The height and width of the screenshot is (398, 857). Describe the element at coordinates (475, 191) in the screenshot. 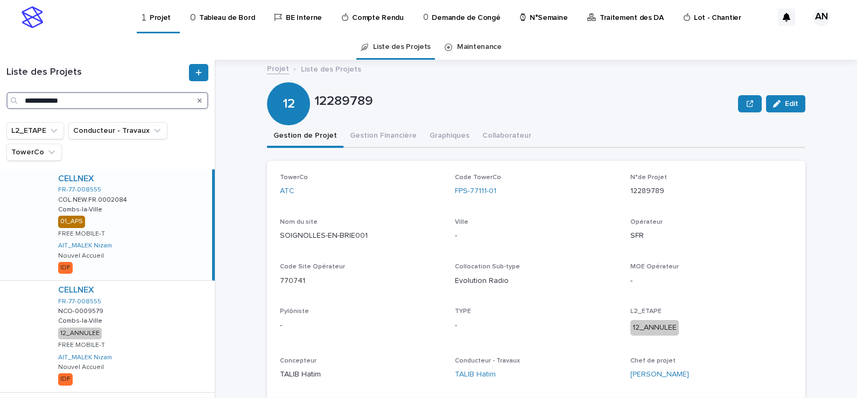

I see `a: FPS-77111-01` at that location.